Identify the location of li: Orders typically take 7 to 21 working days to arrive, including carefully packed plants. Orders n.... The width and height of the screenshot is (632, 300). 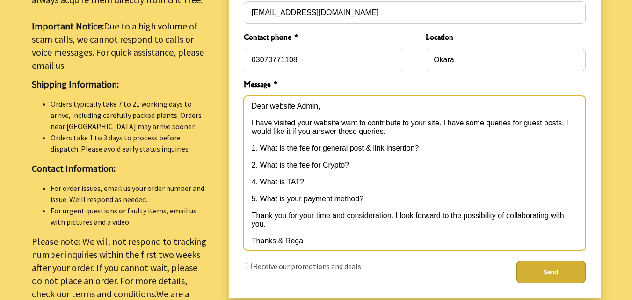
(128, 115).